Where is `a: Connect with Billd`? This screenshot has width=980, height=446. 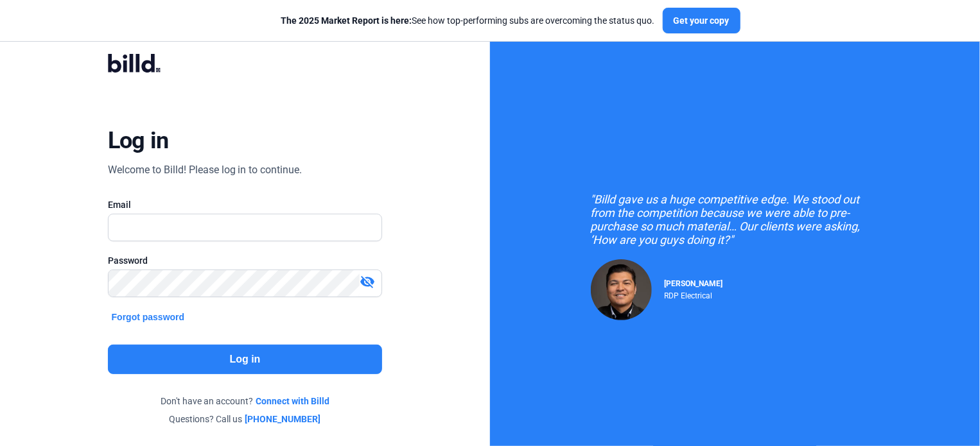
a: Connect with Billd is located at coordinates (293, 401).